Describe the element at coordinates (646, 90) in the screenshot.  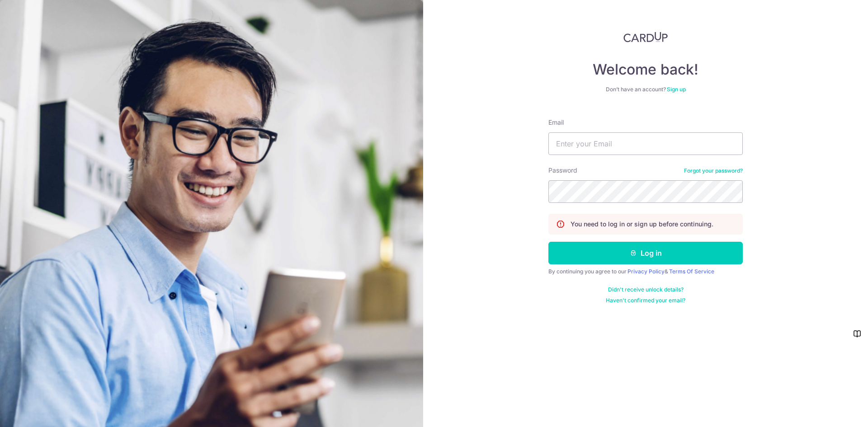
I see `div: Don’t have an account?` at that location.